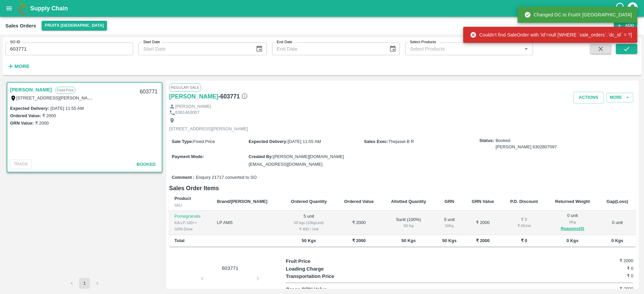 The height and width of the screenshot is (294, 644). Describe the element at coordinates (24, 8) in the screenshot. I see `img: logo` at that location.